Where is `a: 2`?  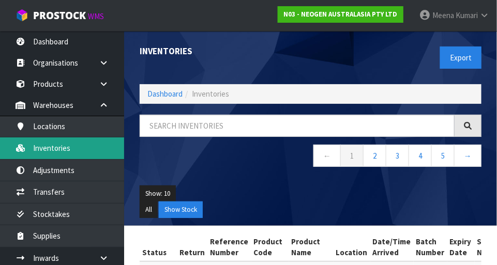
a: 2 is located at coordinates (374, 156).